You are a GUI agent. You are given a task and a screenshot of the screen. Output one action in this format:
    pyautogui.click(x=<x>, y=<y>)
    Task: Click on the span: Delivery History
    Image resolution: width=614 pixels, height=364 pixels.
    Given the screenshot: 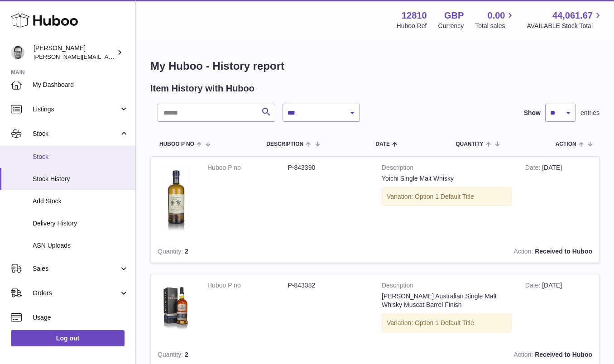 What is the action you would take?
    pyautogui.click(x=81, y=223)
    